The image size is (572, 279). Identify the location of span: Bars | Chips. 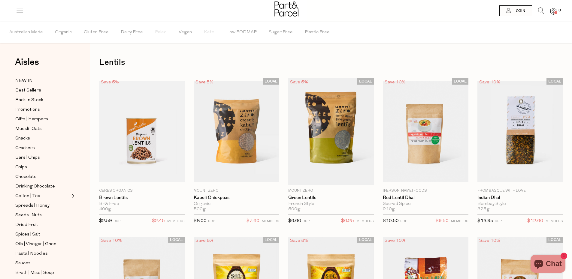
(28, 158).